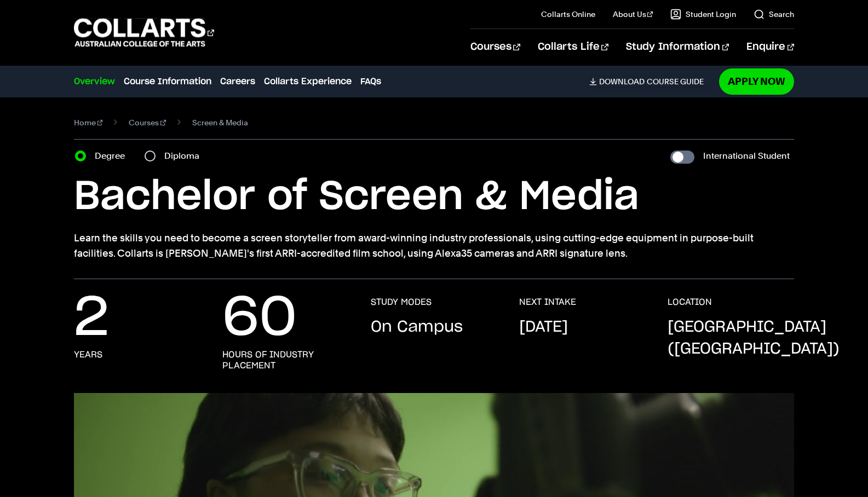 This screenshot has width=868, height=497. What do you see at coordinates (238, 81) in the screenshot?
I see `a: Careers` at bounding box center [238, 81].